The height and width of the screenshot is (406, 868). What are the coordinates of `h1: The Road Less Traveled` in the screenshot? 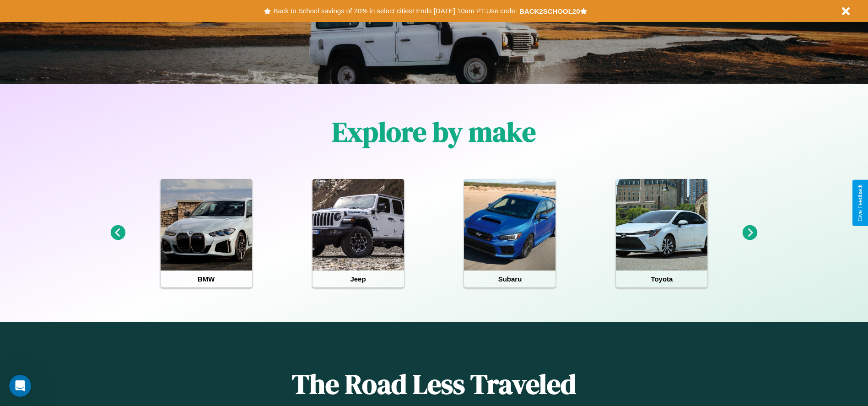 It's located at (434, 384).